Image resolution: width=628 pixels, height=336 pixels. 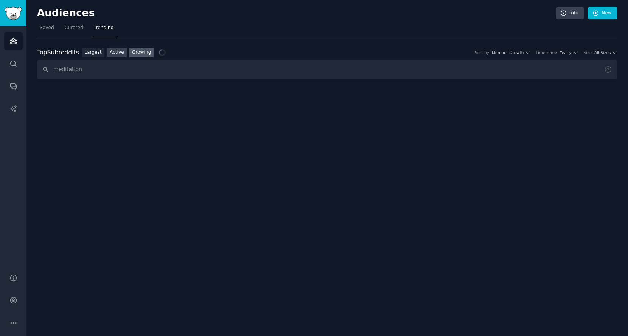 What do you see at coordinates (13, 13) in the screenshot?
I see `img: GummySearch logo` at bounding box center [13, 13].